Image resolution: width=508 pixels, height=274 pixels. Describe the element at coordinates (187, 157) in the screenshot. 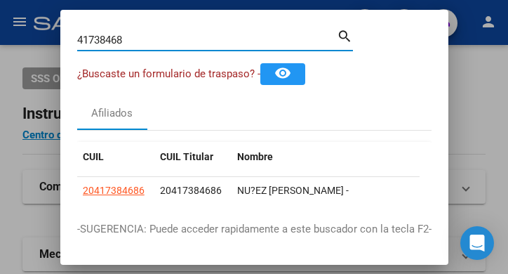

I see `span: CUIL Titular` at that location.